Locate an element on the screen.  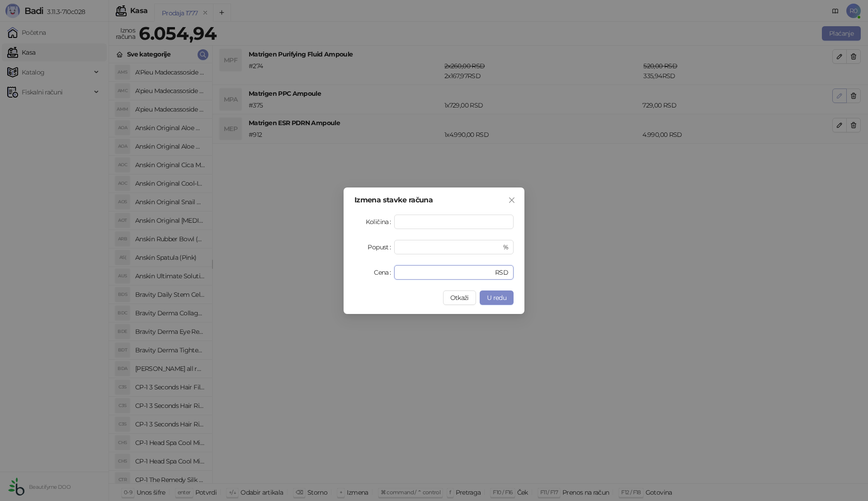
div: Izmena stavke računa is located at coordinates (434, 200).